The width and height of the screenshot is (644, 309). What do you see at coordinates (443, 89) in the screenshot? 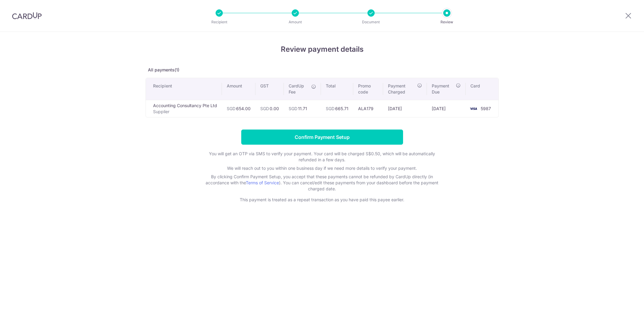
I see `span: Payment Due` at bounding box center [443, 89].